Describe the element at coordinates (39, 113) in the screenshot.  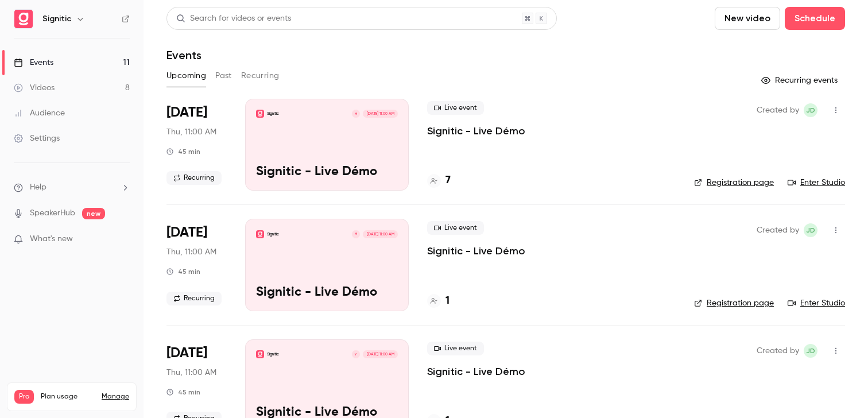
I see `div: Audience` at that location.